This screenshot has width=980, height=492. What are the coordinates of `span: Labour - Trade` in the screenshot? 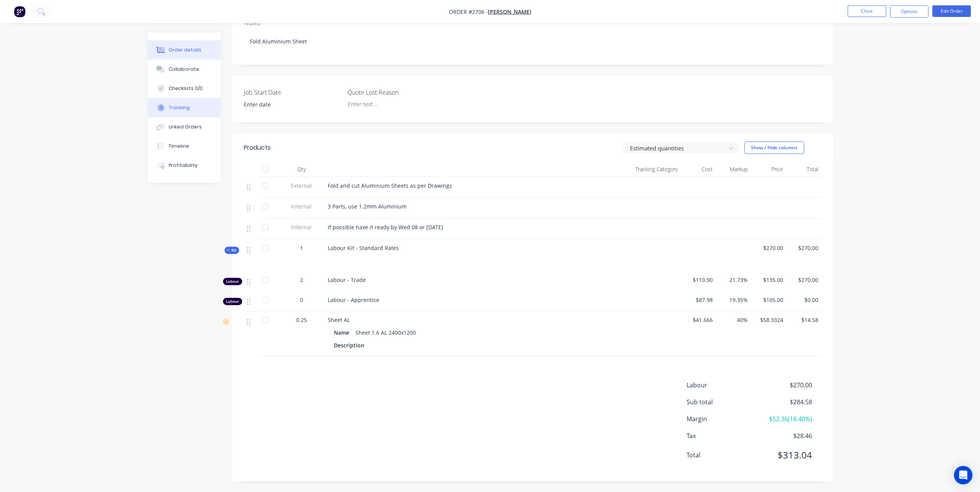 It's located at (346, 279).